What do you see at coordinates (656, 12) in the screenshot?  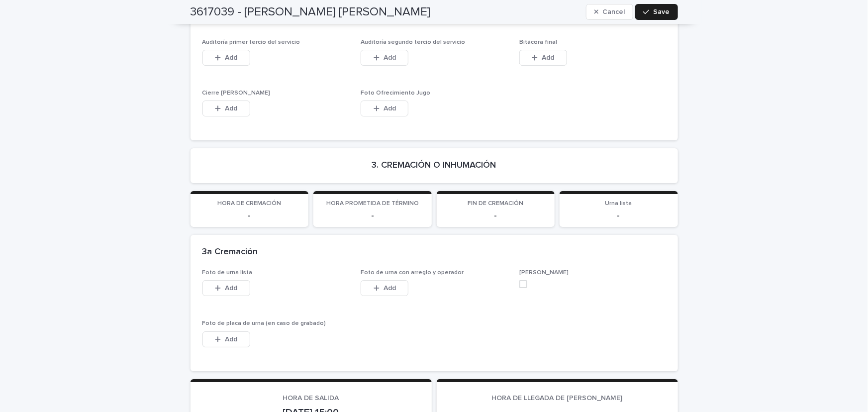 I see `button: Save` at bounding box center [656, 12].